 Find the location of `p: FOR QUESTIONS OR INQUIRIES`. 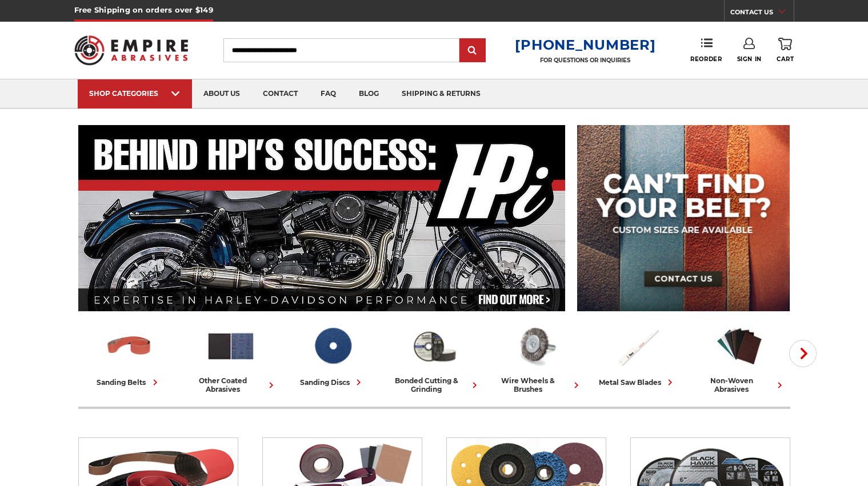

p: FOR QUESTIONS OR INQUIRIES is located at coordinates (585, 60).